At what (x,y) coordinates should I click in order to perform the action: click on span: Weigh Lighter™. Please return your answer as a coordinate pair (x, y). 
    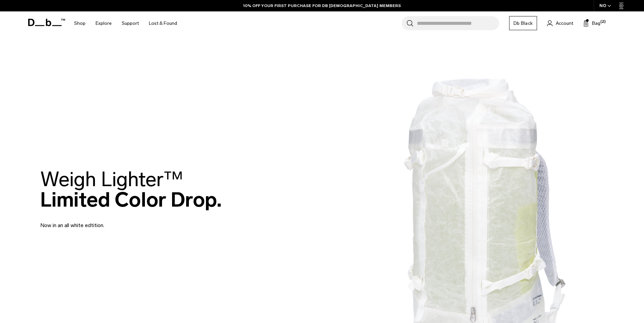
    Looking at the image, I should click on (112, 180).